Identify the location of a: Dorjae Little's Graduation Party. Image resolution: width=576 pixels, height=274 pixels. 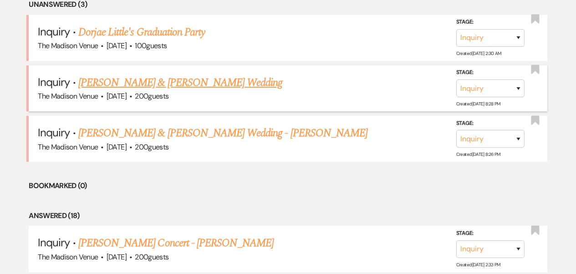
(142, 32).